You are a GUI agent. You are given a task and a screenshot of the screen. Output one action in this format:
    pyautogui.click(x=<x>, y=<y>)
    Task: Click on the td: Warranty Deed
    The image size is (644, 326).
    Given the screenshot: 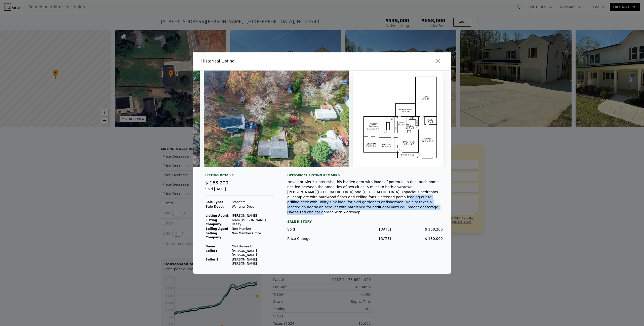 What is the action you would take?
    pyautogui.click(x=253, y=207)
    